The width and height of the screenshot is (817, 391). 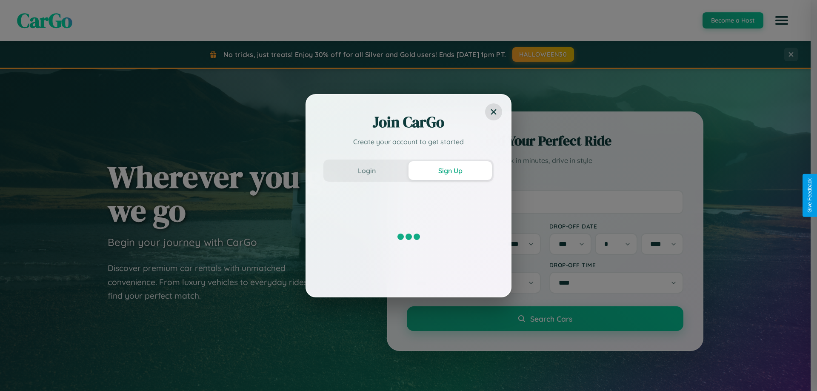 What do you see at coordinates (409, 122) in the screenshot?
I see `h2: Join CarGo` at bounding box center [409, 122].